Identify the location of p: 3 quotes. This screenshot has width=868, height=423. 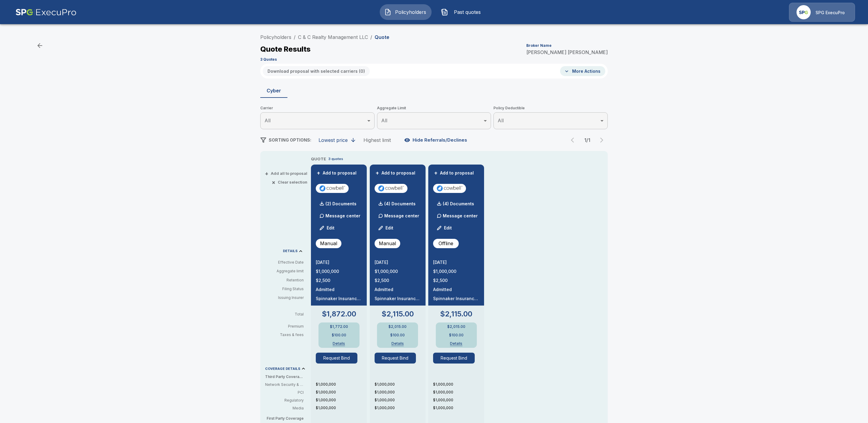
(336, 158).